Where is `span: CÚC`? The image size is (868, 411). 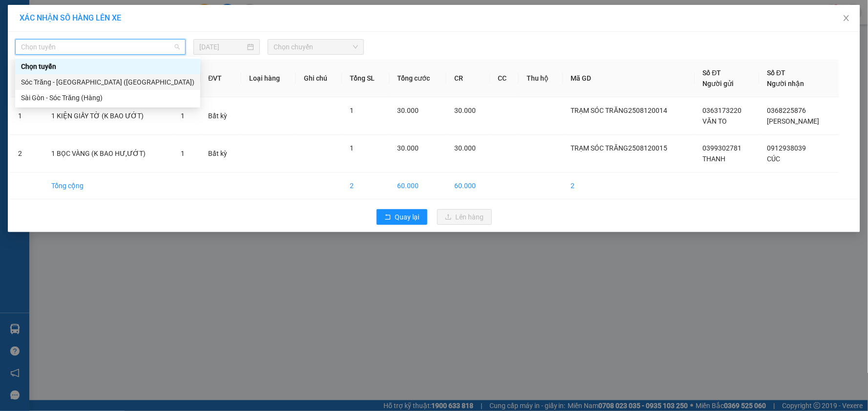 span: CÚC is located at coordinates (774, 159).